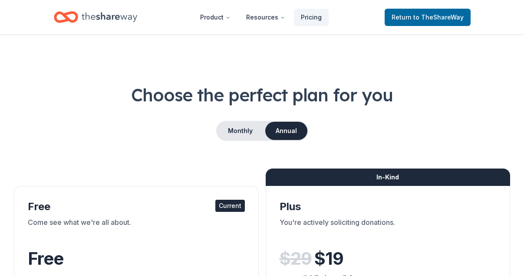 This screenshot has width=524, height=276. Describe the element at coordinates (311, 17) in the screenshot. I see `a: Pricing` at that location.